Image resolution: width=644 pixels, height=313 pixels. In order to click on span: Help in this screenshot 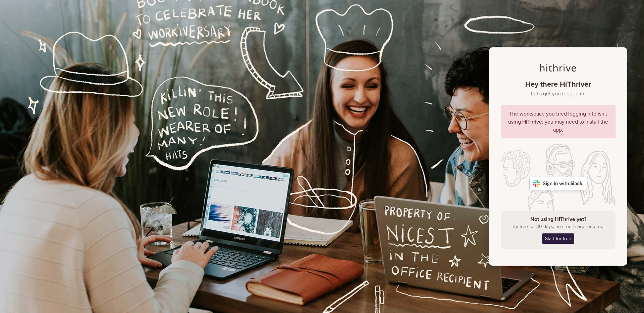, I will do `click(22, 8)`.